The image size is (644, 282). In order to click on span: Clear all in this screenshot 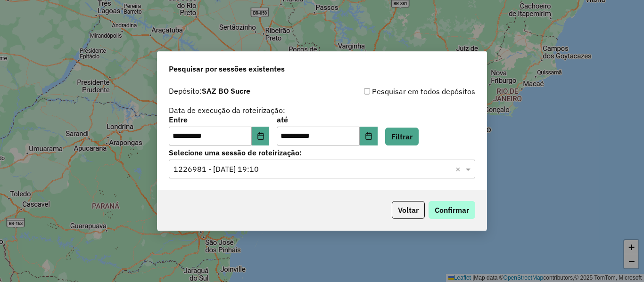, I will do `click(459, 169)`.